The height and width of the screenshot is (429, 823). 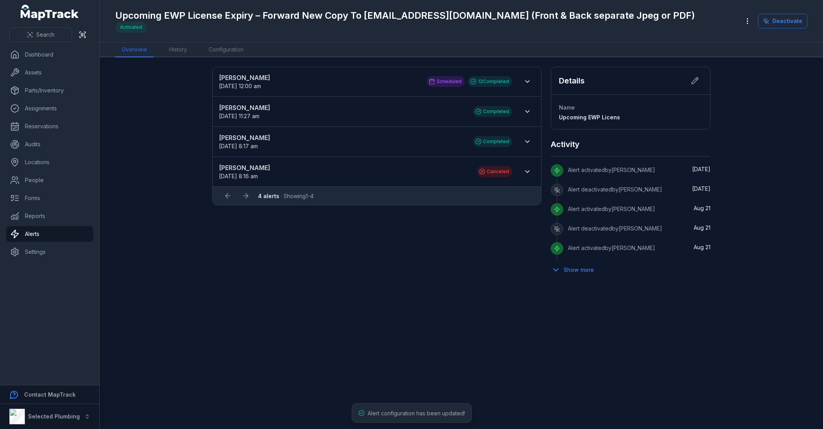 What do you see at coordinates (238, 176) in the screenshot?
I see `time: 9/4/2025, 8:16:00 AM` at bounding box center [238, 176].